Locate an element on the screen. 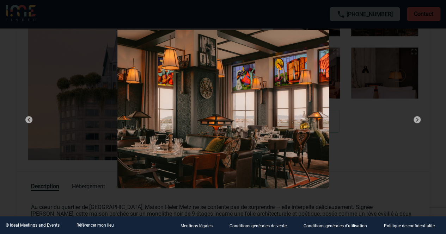 The image size is (446, 234). p: Mentions légales is located at coordinates (196, 226).